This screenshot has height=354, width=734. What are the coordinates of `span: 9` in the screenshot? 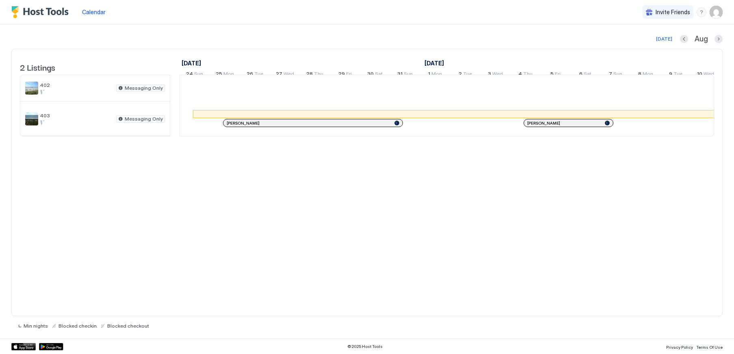 It's located at (671, 75).